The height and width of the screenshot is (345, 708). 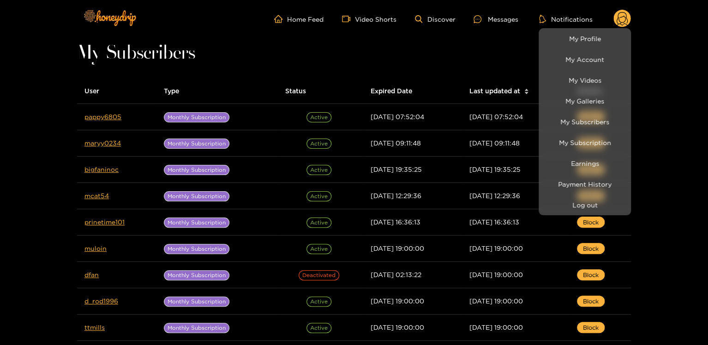 I want to click on a: My Videos, so click(x=585, y=80).